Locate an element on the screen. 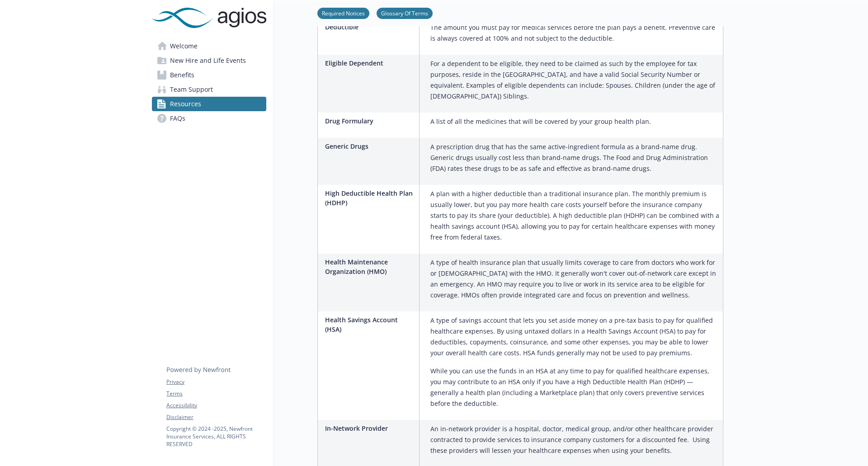 Image resolution: width=868 pixels, height=466 pixels. p: While you can use the funds in an HSA at any time to pay for qualified healthcare expenses, you m... is located at coordinates (574, 387).